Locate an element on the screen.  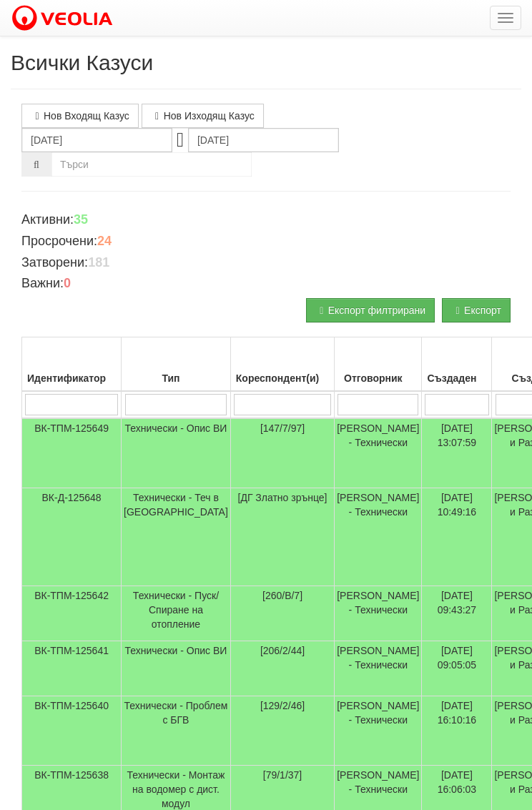
div: Отговорник is located at coordinates (378, 378).